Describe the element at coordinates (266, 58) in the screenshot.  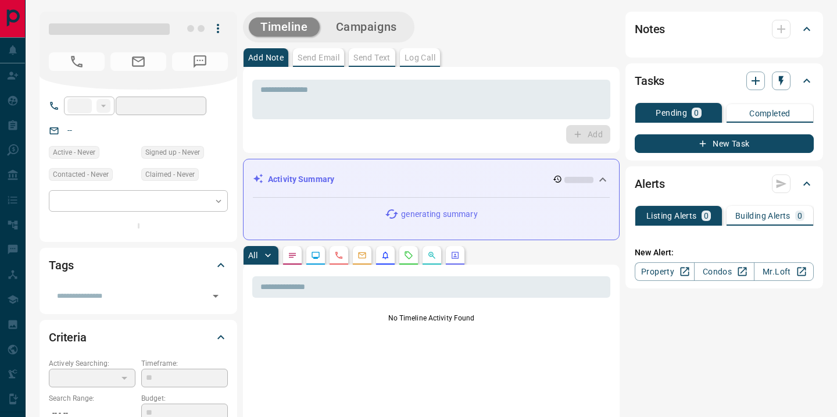
I see `p: Add Note` at that location.